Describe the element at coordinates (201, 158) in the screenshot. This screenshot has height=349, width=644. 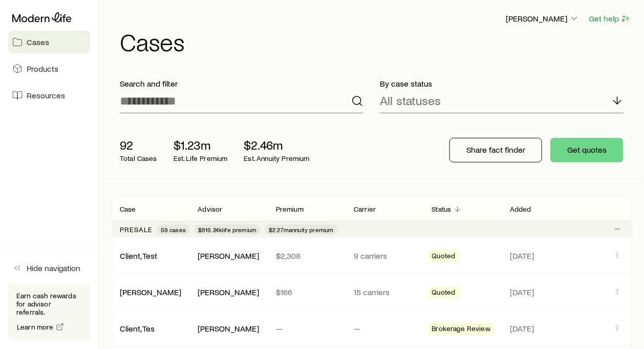
I see `p: Est. Life Premium` at that location.